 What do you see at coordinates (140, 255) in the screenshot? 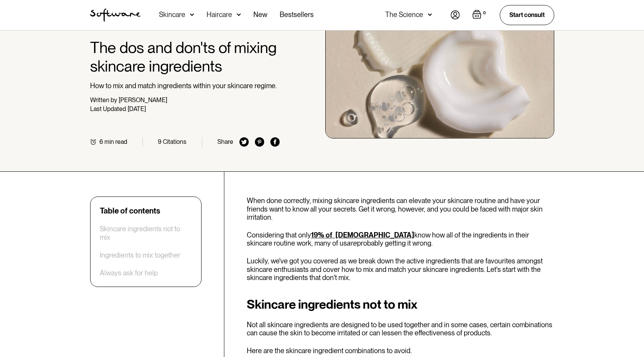
I see `a: Ingredients to mix together` at bounding box center [140, 255].